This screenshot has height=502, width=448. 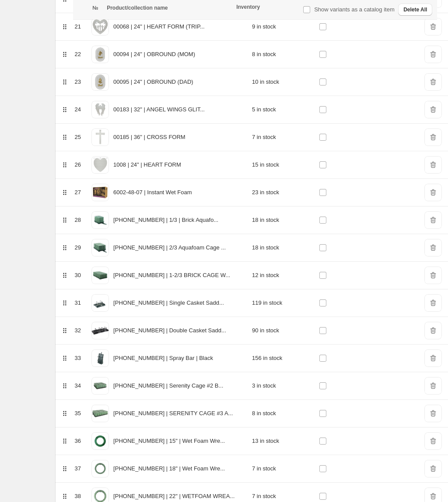 What do you see at coordinates (78, 495) in the screenshot?
I see `span: 38` at bounding box center [78, 495].